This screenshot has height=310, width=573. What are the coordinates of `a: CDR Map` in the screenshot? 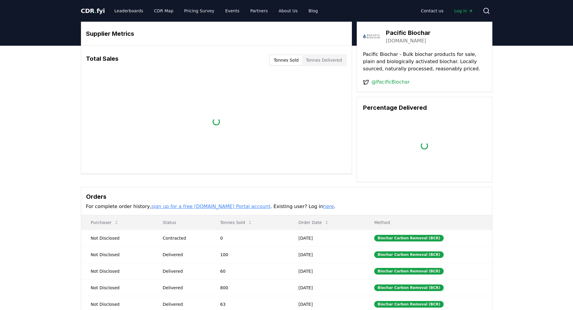 It's located at (164, 11).